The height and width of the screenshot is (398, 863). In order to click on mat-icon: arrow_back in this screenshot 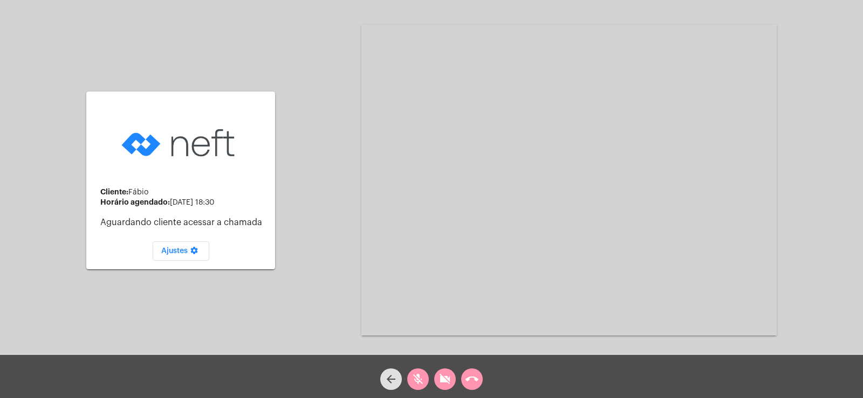, I will do `click(391, 380)`.